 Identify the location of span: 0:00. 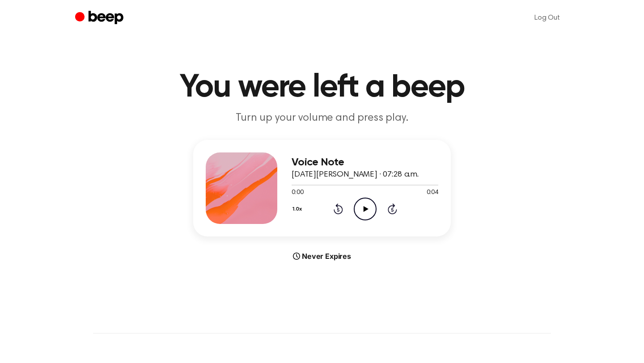
(298, 192).